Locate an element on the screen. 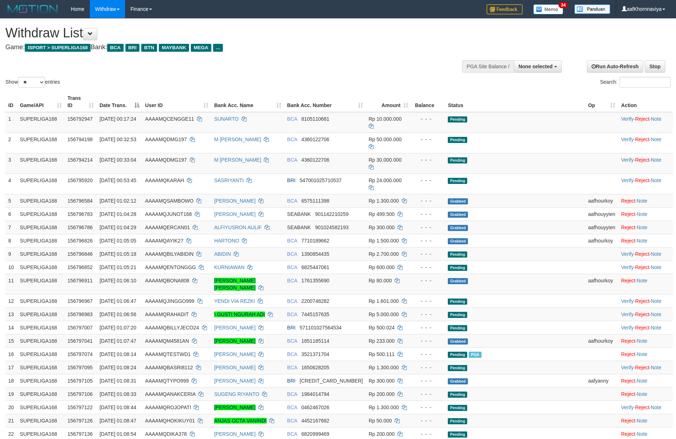 The image size is (676, 439). span: Rp 233.000 is located at coordinates (382, 341).